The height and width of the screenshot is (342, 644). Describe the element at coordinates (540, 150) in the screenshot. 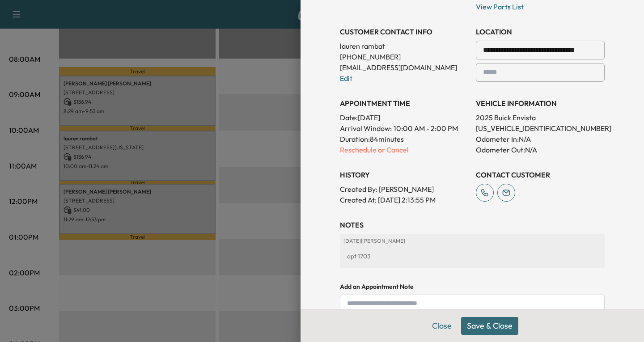

I see `p: Odometer Out: N/A` at that location.